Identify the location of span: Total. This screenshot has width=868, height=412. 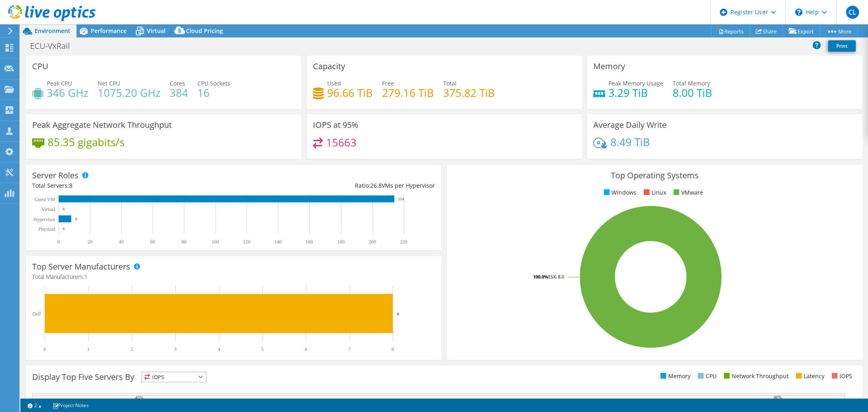
(449, 83).